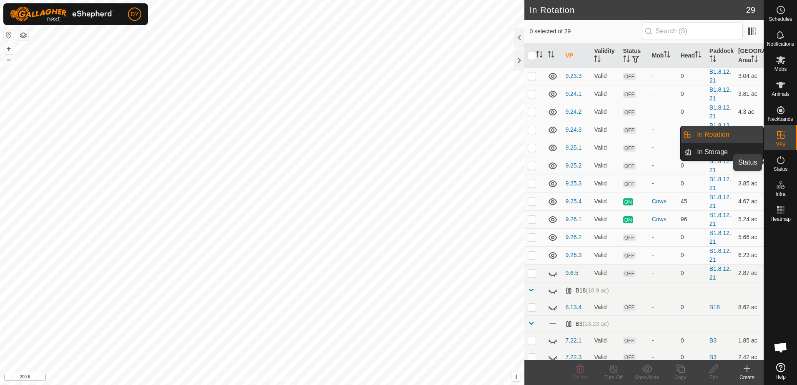  What do you see at coordinates (781, 119) in the screenshot?
I see `span: Neckbands` at bounding box center [781, 119].